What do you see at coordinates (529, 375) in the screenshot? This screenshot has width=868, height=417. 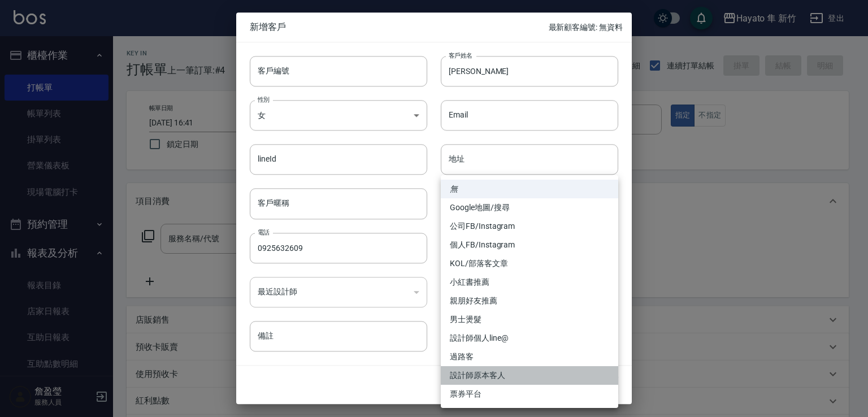 I see `li: 設計師原本客人` at bounding box center [529, 375].